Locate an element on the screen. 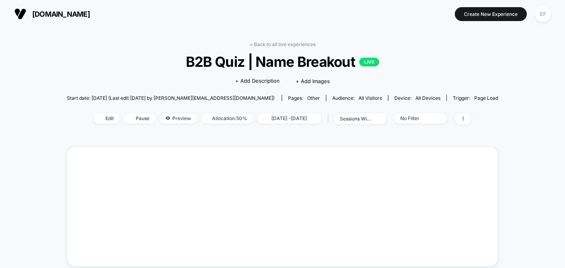  p: LIVE is located at coordinates (369, 62).